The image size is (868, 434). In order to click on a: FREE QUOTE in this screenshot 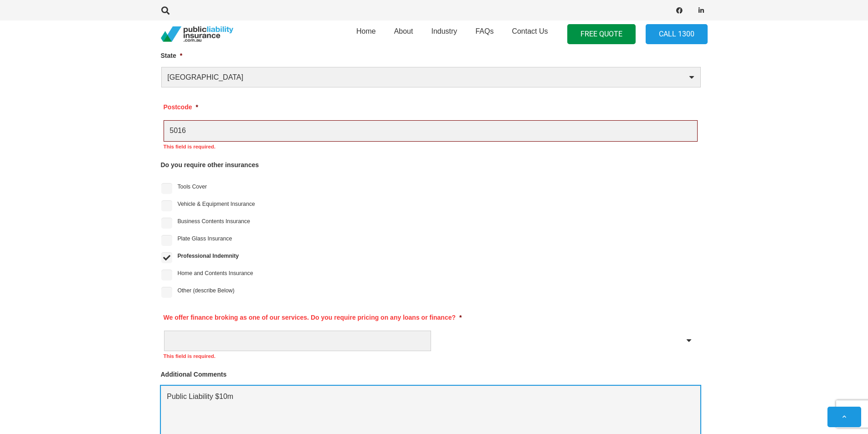, I will do `click(601, 34)`.